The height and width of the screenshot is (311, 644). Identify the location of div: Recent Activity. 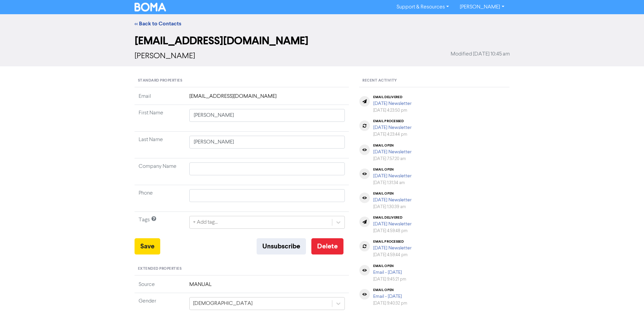
(434, 81).